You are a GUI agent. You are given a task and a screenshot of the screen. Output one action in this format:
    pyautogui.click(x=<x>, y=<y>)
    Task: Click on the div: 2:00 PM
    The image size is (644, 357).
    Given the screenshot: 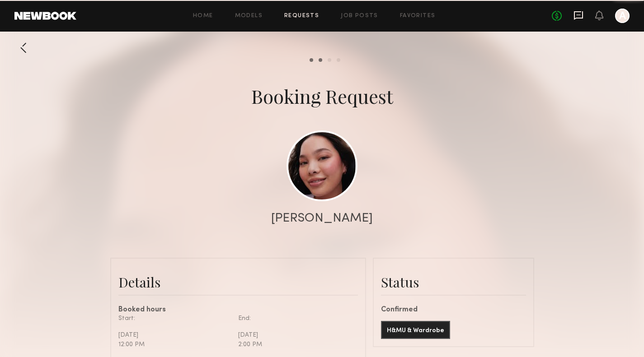 What is the action you would take?
    pyautogui.click(x=295, y=345)
    